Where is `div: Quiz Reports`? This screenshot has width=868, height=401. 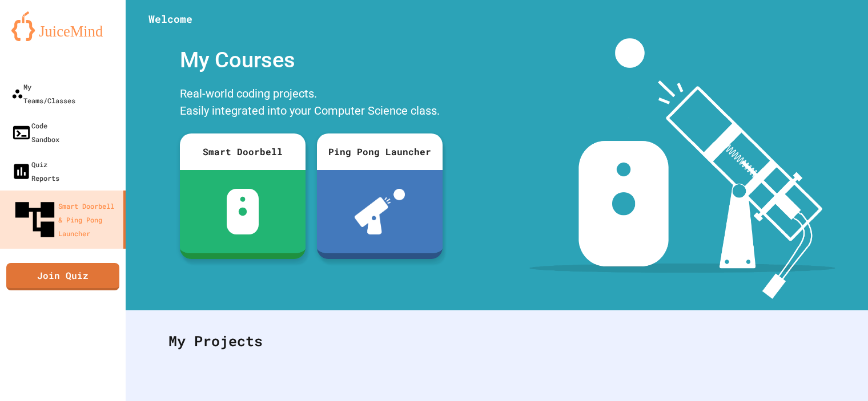 div: Quiz Reports is located at coordinates (35, 171).